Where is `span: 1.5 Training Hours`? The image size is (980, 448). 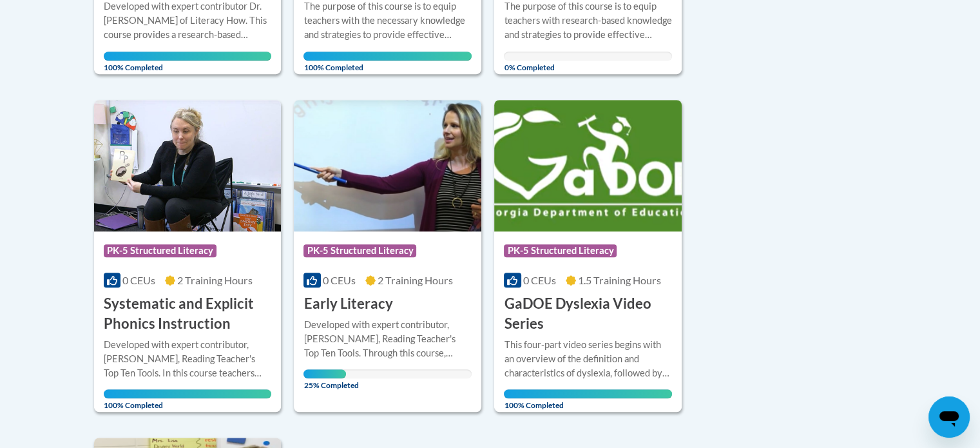 span: 1.5 Training Hours is located at coordinates (619, 279).